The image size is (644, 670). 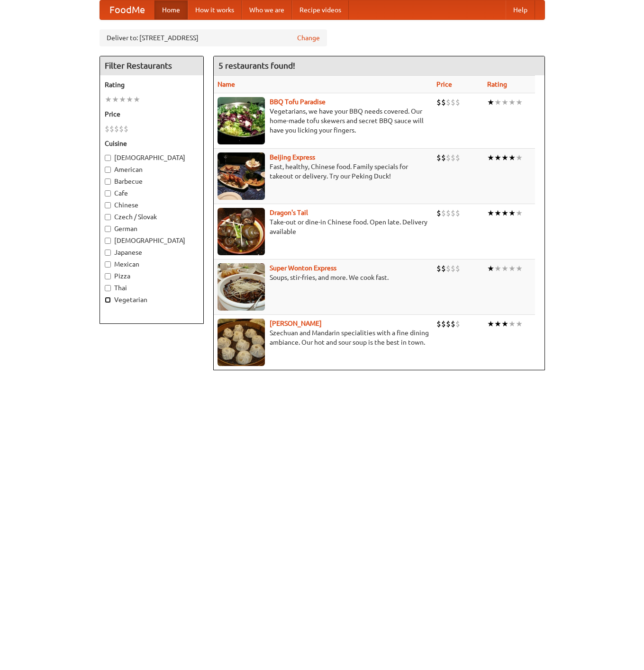 I want to click on a: Super Wonton Express, so click(x=303, y=268).